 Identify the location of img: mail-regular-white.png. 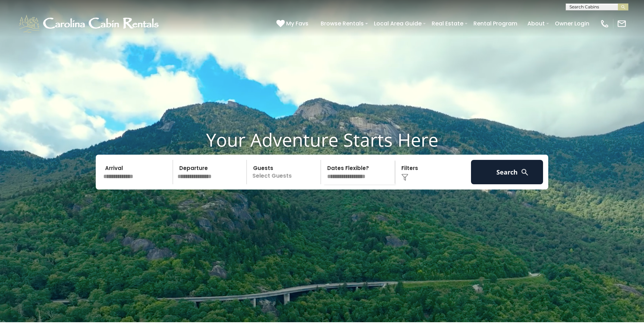
(622, 24).